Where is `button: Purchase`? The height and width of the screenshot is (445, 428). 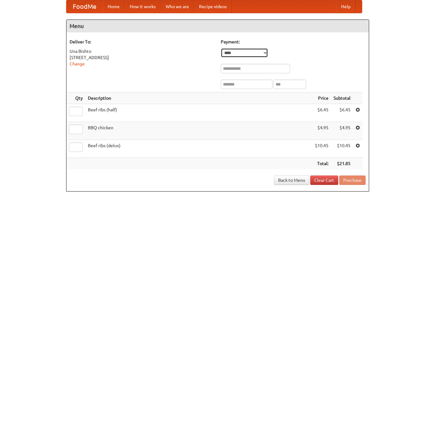
button: Purchase is located at coordinates (352, 180).